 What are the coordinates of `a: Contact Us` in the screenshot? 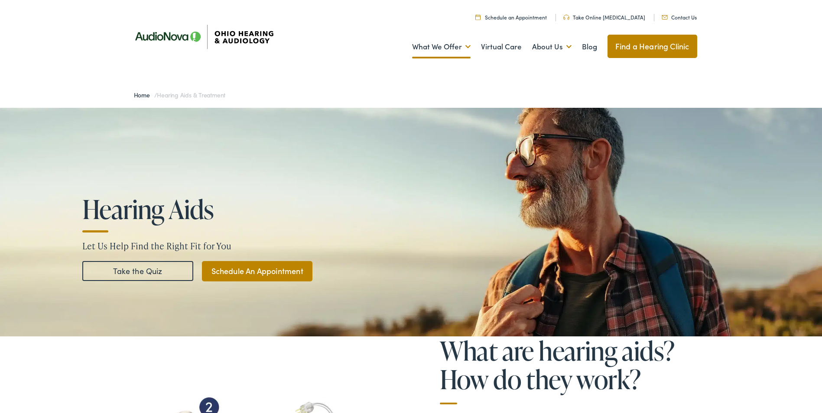 It's located at (679, 17).